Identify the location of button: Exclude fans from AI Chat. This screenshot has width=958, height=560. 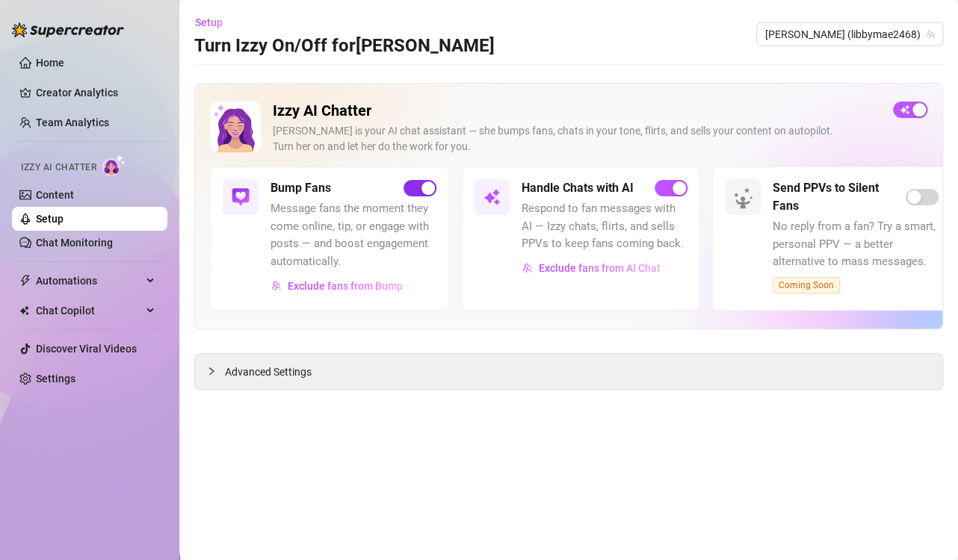
(591, 268).